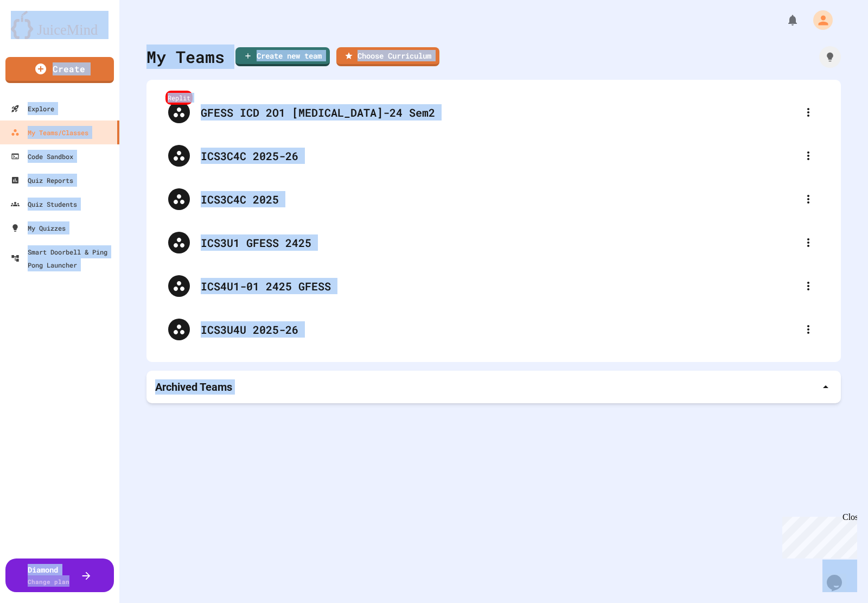 This screenshot has height=603, width=868. I want to click on a: Choose Curriculum, so click(388, 56).